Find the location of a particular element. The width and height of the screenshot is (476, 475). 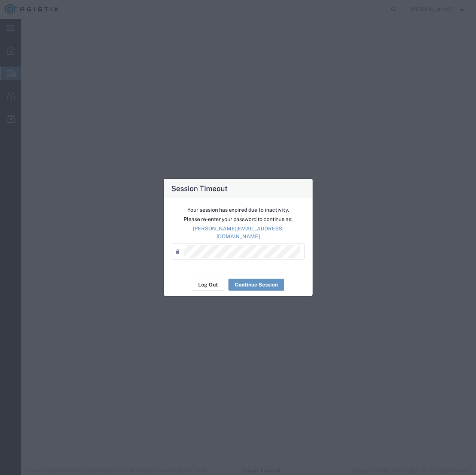

p: Your session has expired due to inactivity. is located at coordinates (238, 210).